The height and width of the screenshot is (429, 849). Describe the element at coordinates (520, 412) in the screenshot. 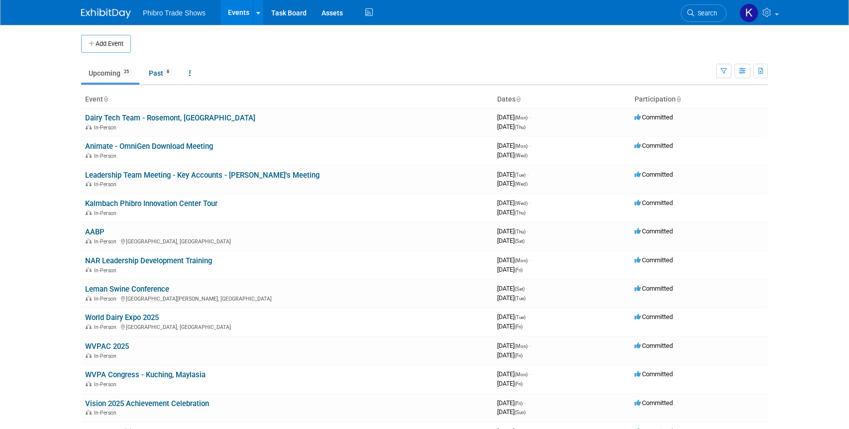

I see `span: (Sun)` at that location.